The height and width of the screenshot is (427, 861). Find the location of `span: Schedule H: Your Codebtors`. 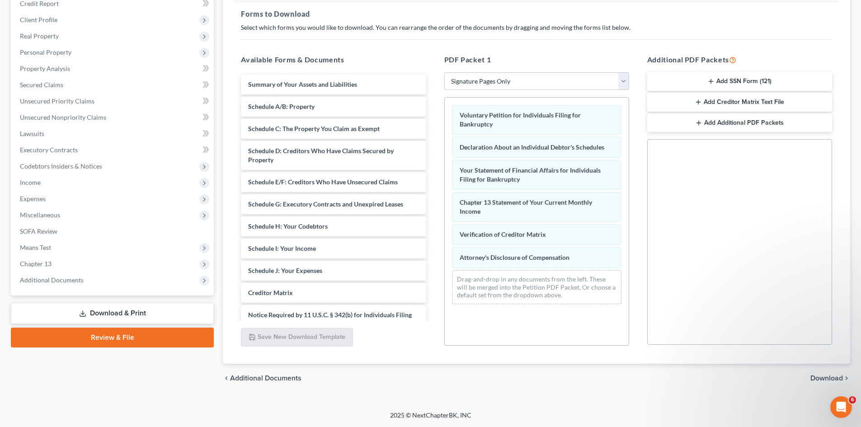

span: Schedule H: Your Codebtors is located at coordinates (288, 226).